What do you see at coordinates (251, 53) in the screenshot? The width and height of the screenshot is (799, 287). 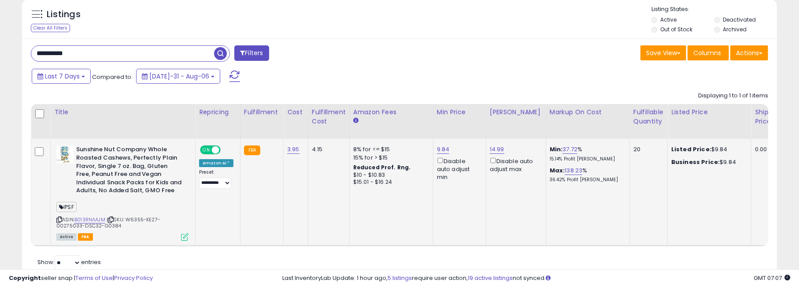 I see `button: Filters` at bounding box center [251, 53].